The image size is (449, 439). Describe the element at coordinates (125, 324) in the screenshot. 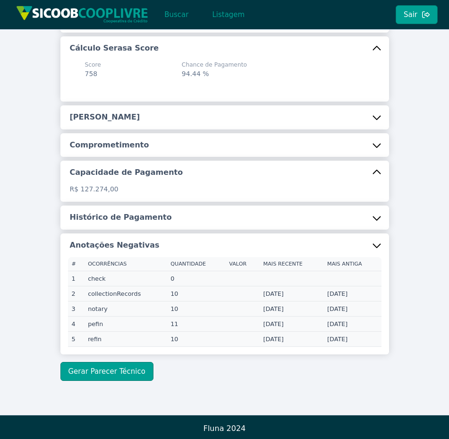

I see `td: pefin` at that location.